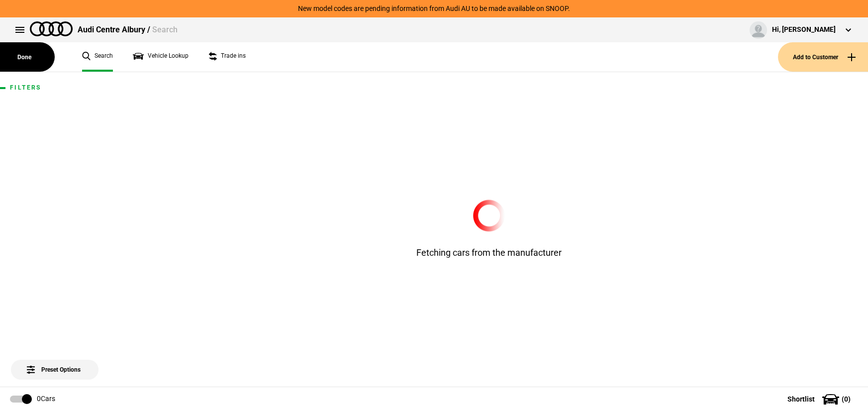 This screenshot has width=868, height=412. I want to click on span: Preset Options, so click(55, 363).